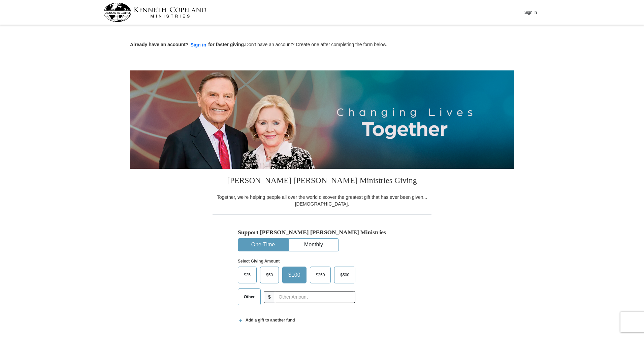 This screenshot has height=337, width=644. Describe the element at coordinates (320, 275) in the screenshot. I see `span: $250` at that location.